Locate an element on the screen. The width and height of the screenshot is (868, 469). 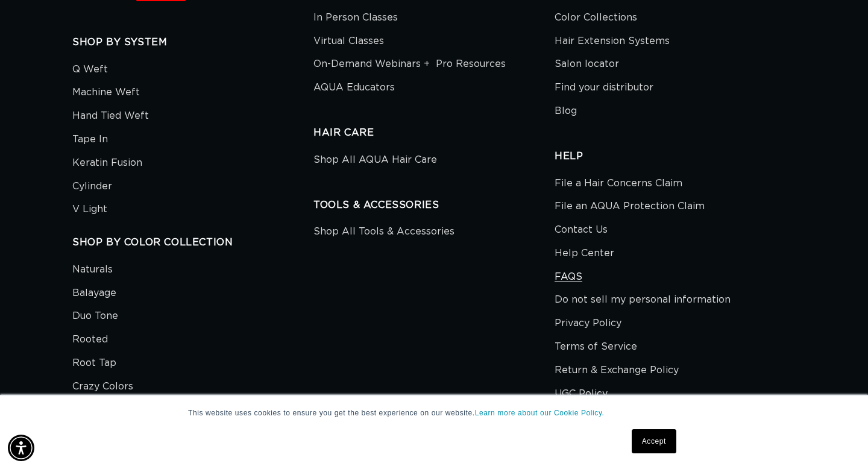
a: File a Hair Concerns Claim is located at coordinates (618, 185).